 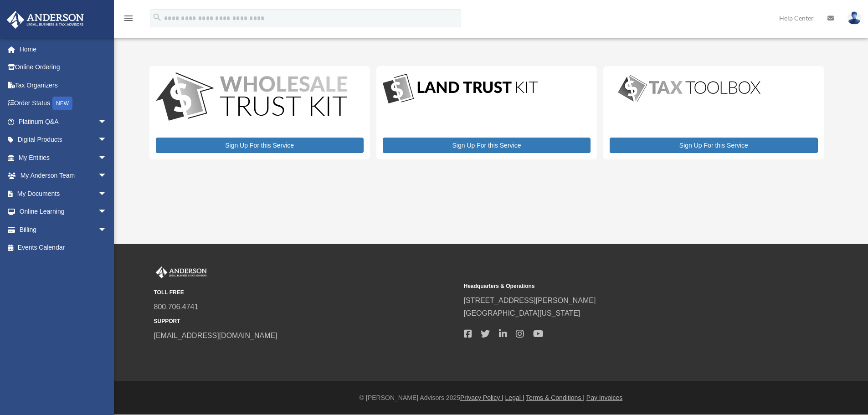 I want to click on a: Online Ordering, so click(x=63, y=67).